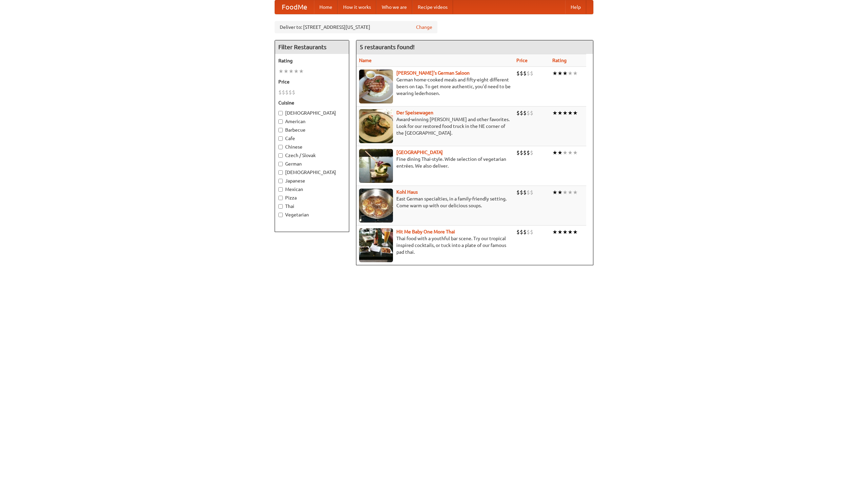  Describe the element at coordinates (312, 215) in the screenshot. I see `label: Vegetarian` at that location.